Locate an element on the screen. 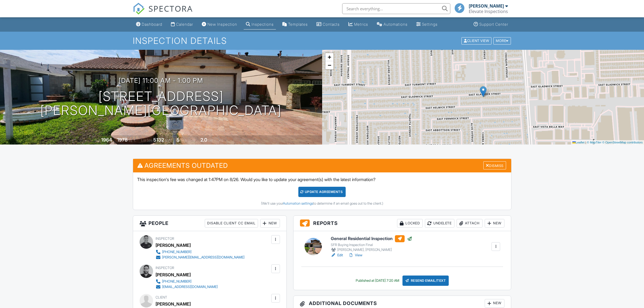 The image size is (644, 308). a: Settings is located at coordinates (427, 24).